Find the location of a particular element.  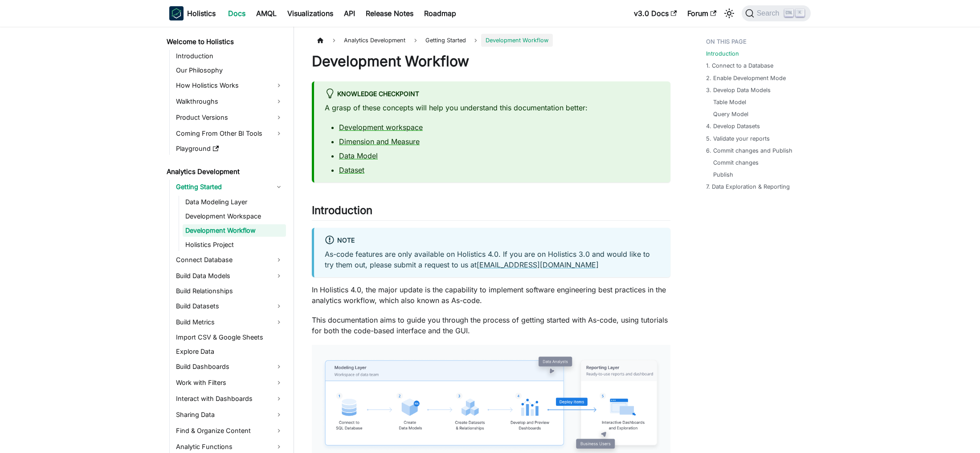

span: Development Workflow is located at coordinates (517, 40).